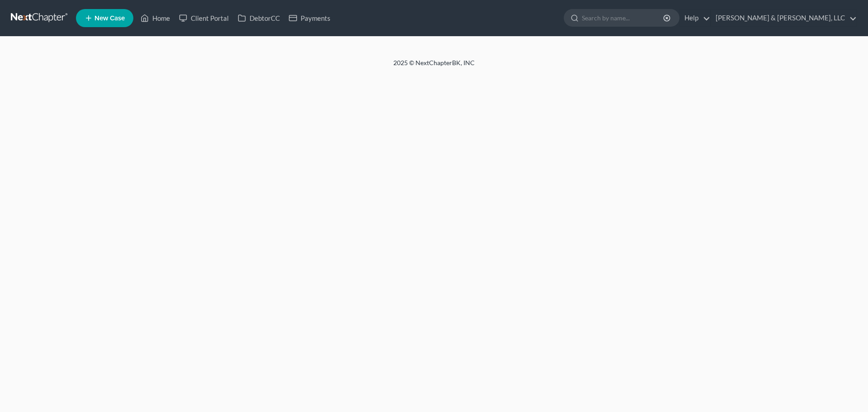  Describe the element at coordinates (155, 18) in the screenshot. I see `a: Home` at that location.